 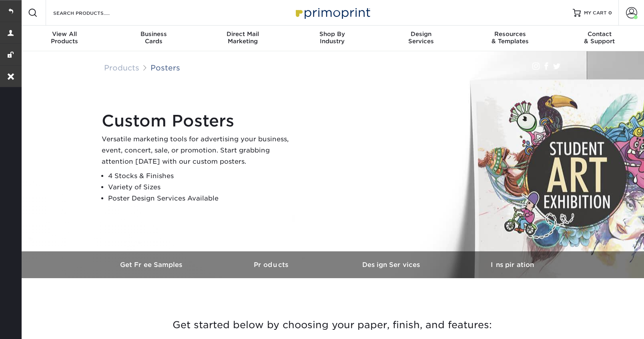 What do you see at coordinates (595, 13) in the screenshot?
I see `span: MY CART` at bounding box center [595, 13].